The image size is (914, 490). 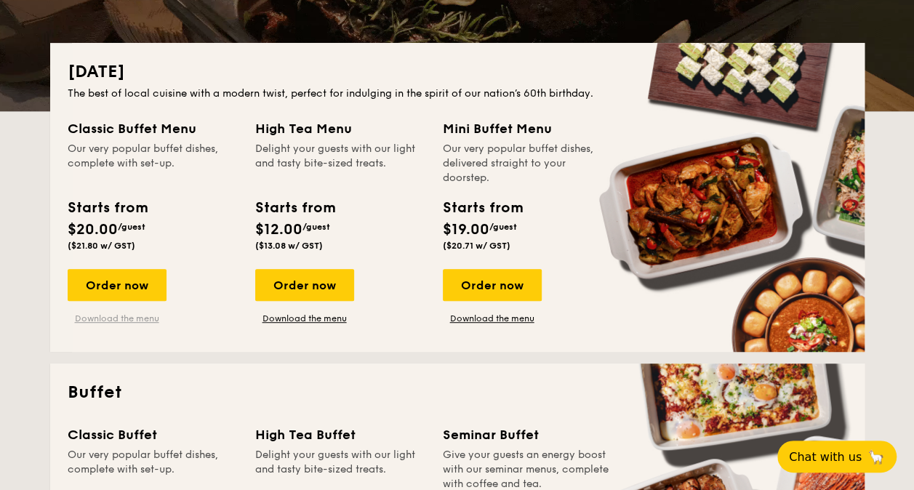 What do you see at coordinates (528, 129) in the screenshot?
I see `div: Mini Buffet Menu` at bounding box center [528, 129].